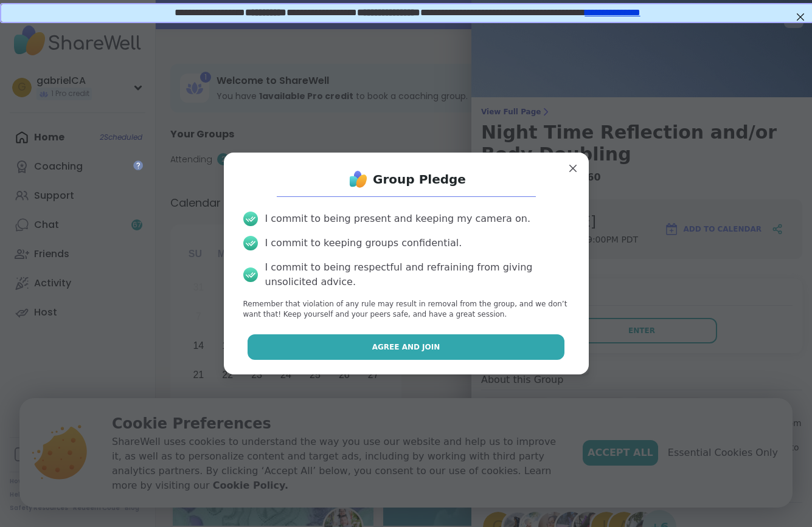  What do you see at coordinates (417, 275) in the screenshot?
I see `div: I commit to being respectful and refraining from giving unsolicited advice.` at bounding box center [417, 275].